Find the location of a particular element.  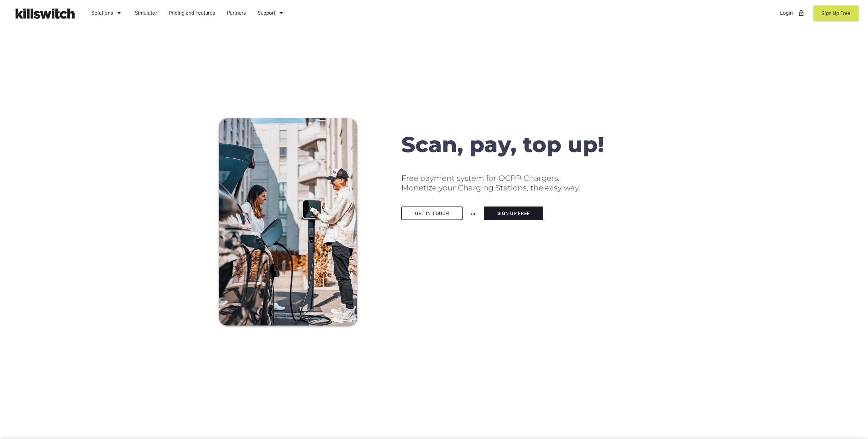

h1: Scan, pay, top up! is located at coordinates (525, 144).